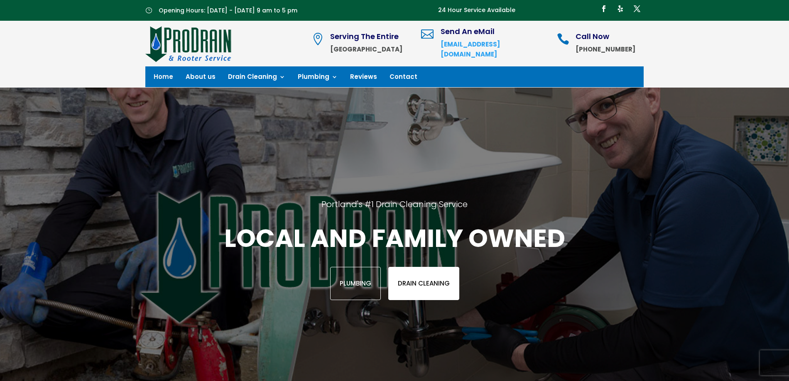 This screenshot has width=789, height=381. What do you see at coordinates (395, 211) in the screenshot?
I see `h2: Portland's #1 Drain Cleaning Service` at bounding box center [395, 211].